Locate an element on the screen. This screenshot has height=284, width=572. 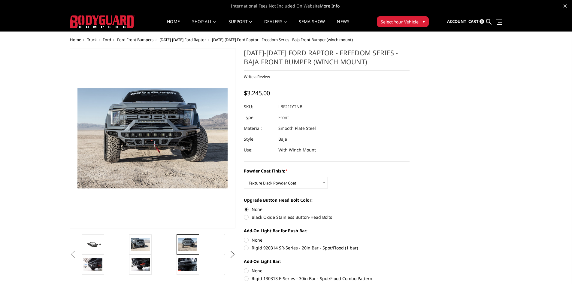
span: Account is located at coordinates (457, 21).